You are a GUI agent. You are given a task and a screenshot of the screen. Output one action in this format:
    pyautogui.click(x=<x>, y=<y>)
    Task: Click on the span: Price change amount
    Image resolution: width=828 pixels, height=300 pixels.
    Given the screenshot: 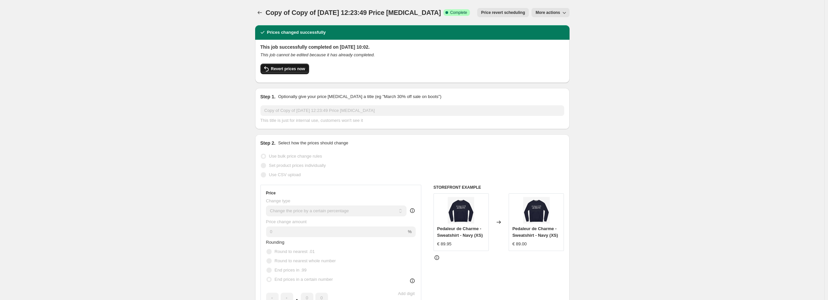 What is the action you would take?
    pyautogui.click(x=286, y=221)
    